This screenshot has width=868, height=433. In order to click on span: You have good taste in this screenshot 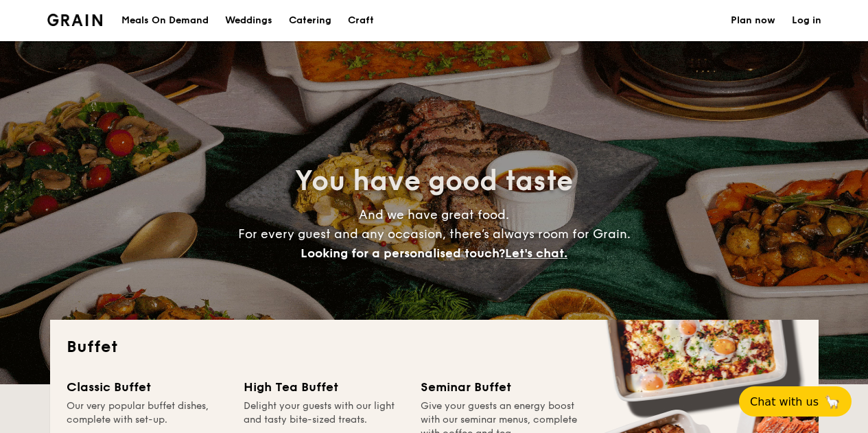, I will do `click(434, 181)`.